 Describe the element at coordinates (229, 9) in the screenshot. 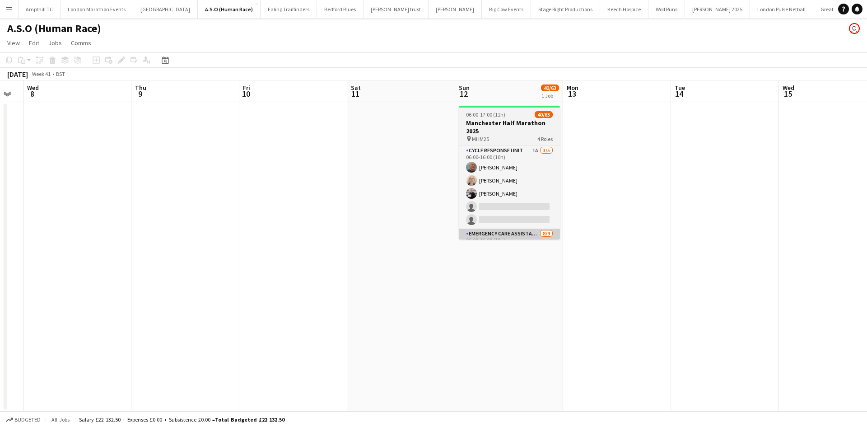

I see `button: A.S.O (Human Race)` at that location.